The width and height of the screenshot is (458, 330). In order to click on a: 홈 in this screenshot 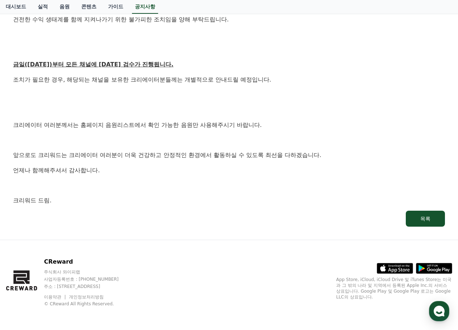, I will do `click(25, 239)`.